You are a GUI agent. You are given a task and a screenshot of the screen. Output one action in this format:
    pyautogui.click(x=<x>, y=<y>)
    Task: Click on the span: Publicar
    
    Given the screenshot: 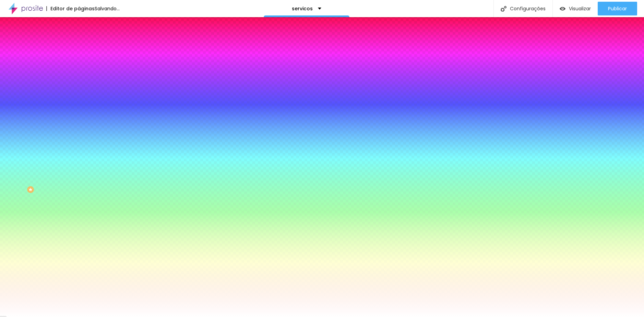 What is the action you would take?
    pyautogui.click(x=617, y=8)
    